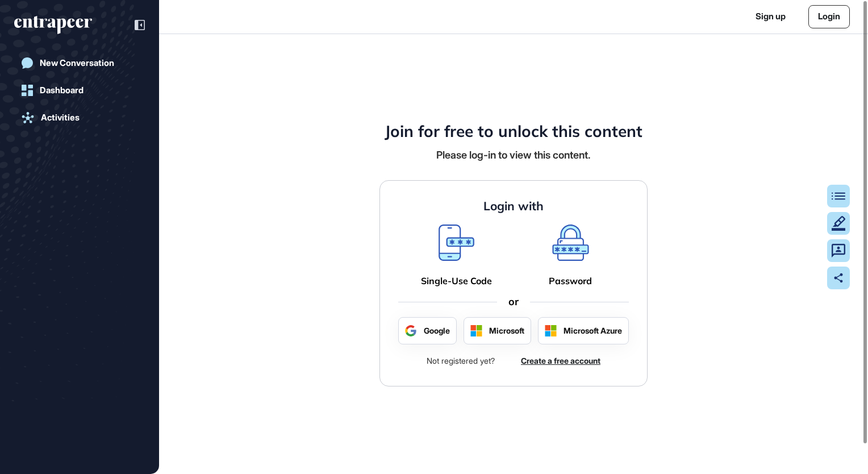 The width and height of the screenshot is (868, 474). I want to click on h4: Join for free to unlock this content, so click(513, 131).